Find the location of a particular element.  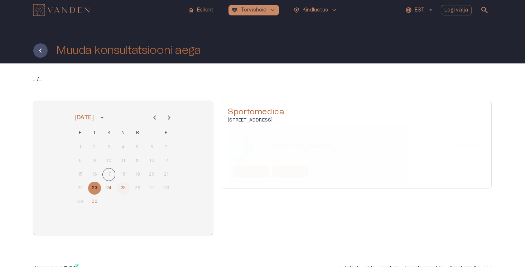

button: 24 is located at coordinates (109, 188).